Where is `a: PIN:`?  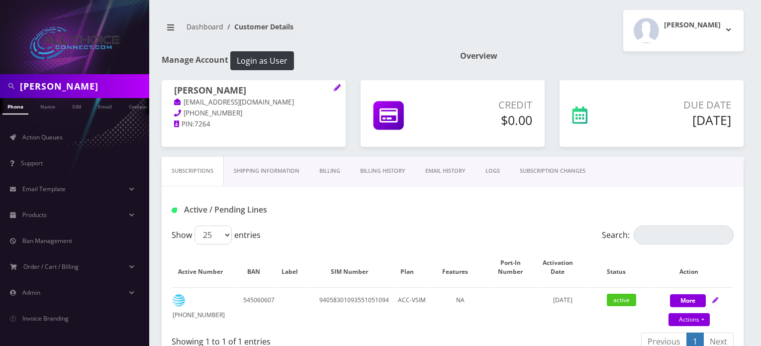 a: PIN: is located at coordinates (184, 124).